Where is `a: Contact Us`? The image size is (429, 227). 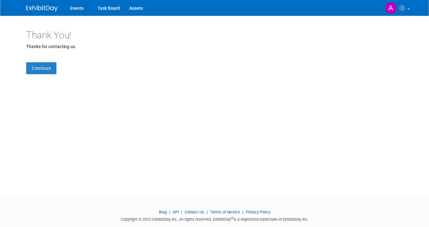 a: Contact Us is located at coordinates (194, 212).